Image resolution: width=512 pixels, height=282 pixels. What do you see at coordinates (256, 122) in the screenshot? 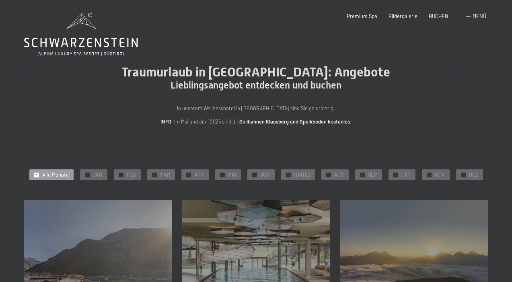
I see `p: : Im Mai und Juni 2025 sind die .` at bounding box center [256, 122].